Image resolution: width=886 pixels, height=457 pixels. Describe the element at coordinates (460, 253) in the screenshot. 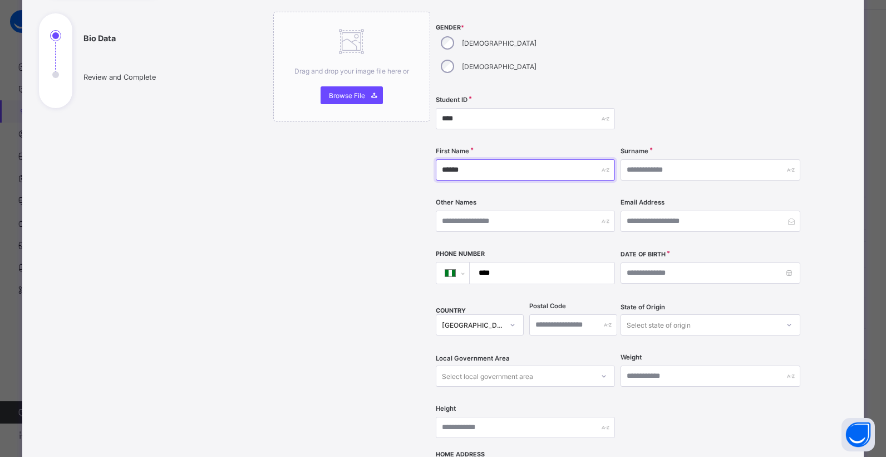

I see `label: Phone Number` at that location.